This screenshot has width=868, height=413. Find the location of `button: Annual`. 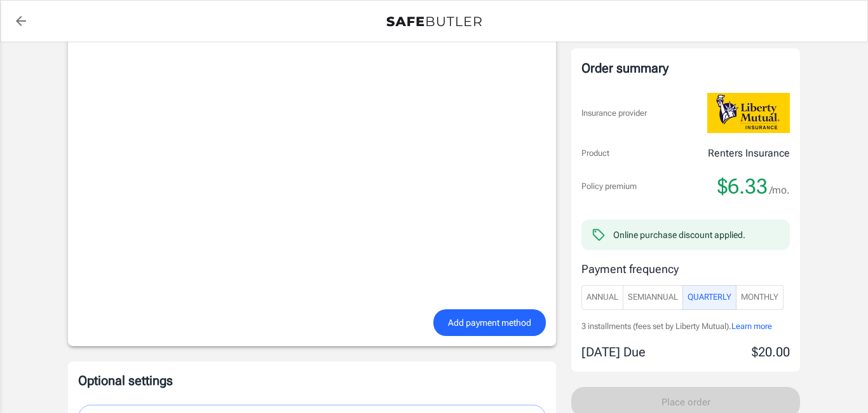

button: Annual is located at coordinates (603, 297).